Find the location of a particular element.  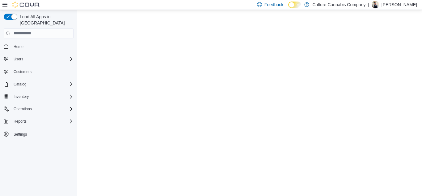

p: Culture Cannabis Company is located at coordinates (339, 5).